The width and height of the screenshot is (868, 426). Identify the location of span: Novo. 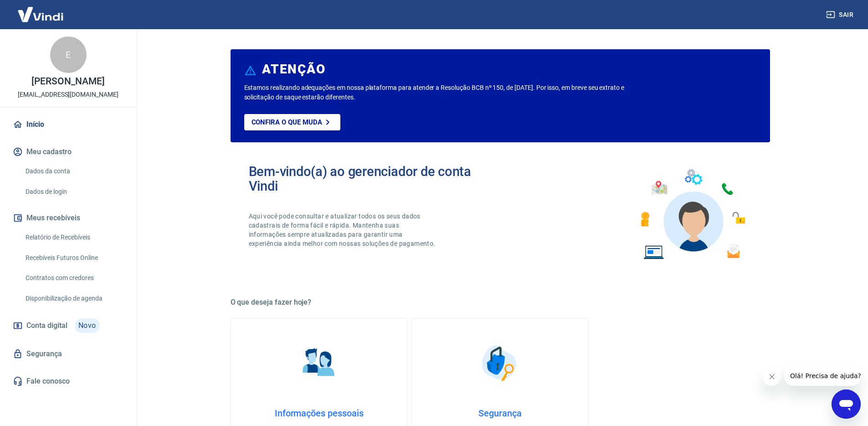
(87, 326).